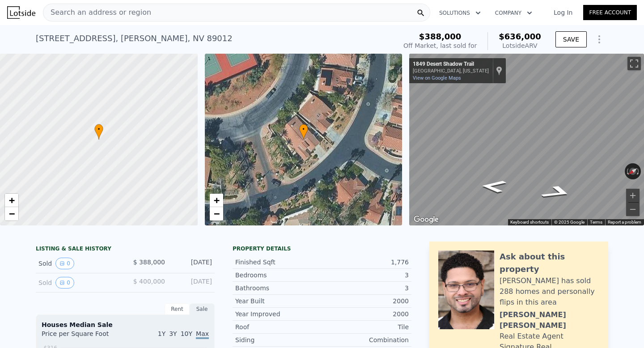 The height and width of the screenshot is (348, 644). I want to click on span: 3Y, so click(173, 333).